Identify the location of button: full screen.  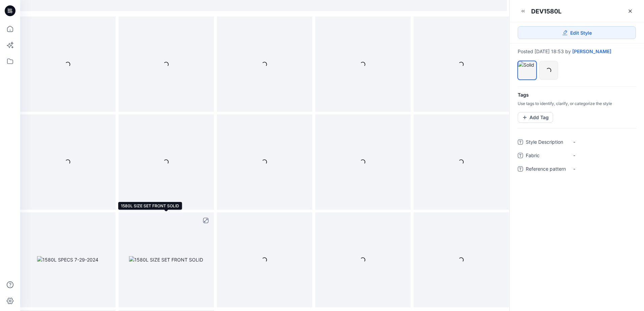
(206, 221).